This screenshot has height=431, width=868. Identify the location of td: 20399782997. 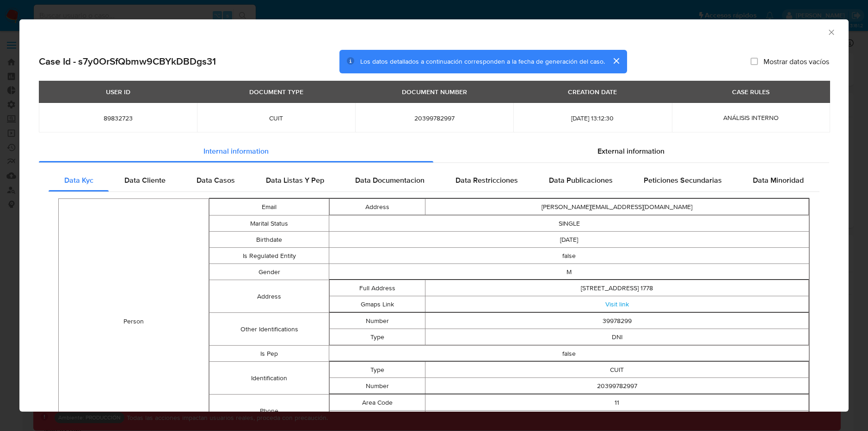
(617, 386).